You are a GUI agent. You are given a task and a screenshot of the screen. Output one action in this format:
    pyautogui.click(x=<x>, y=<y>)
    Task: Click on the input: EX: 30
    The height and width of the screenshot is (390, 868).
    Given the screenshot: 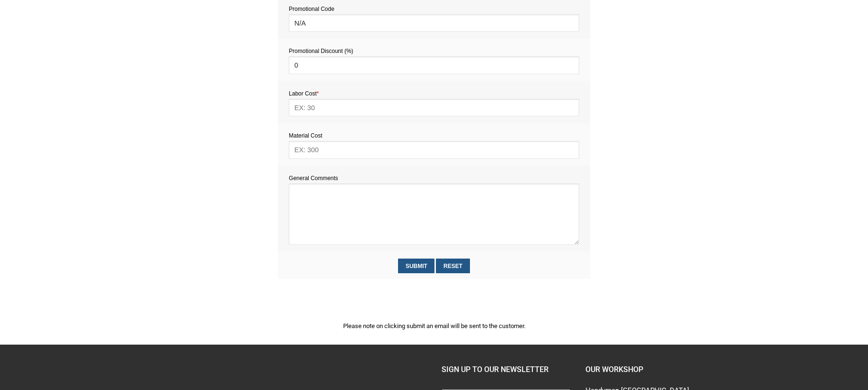 What is the action you would take?
    pyautogui.click(x=433, y=107)
    